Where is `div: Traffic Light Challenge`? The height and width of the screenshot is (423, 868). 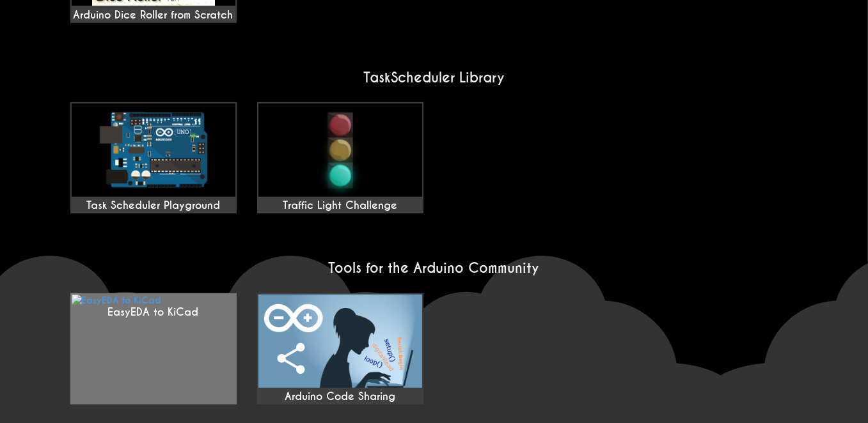 div: Traffic Light Challenge is located at coordinates (340, 206).